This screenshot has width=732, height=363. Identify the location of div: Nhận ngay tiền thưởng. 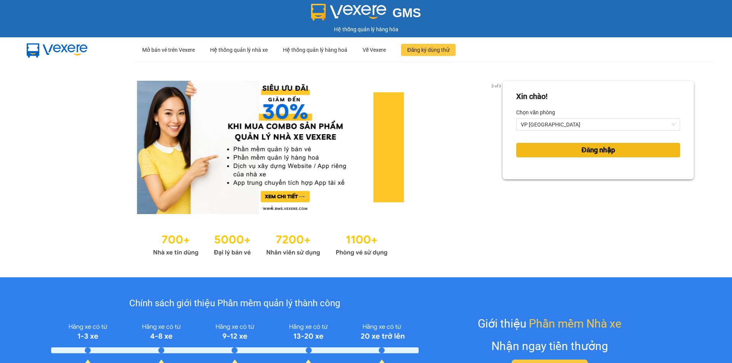
(549, 346).